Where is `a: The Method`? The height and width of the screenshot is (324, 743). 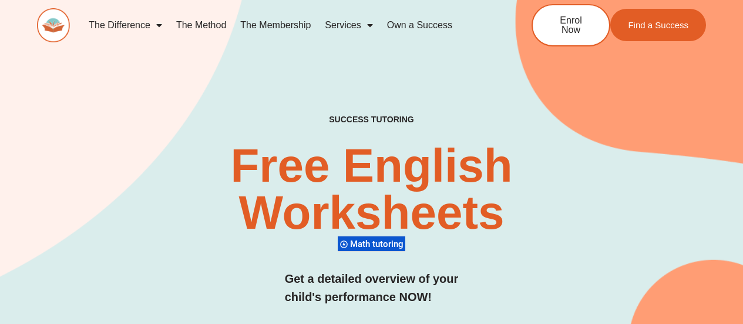 a: The Method is located at coordinates (201, 25).